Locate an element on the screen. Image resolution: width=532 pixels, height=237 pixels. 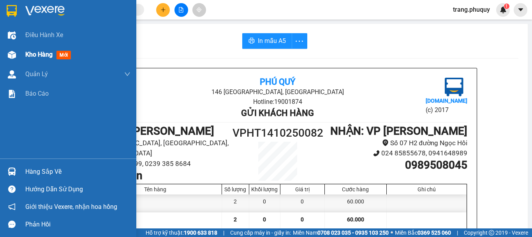
button: more is located at coordinates (300, 41).